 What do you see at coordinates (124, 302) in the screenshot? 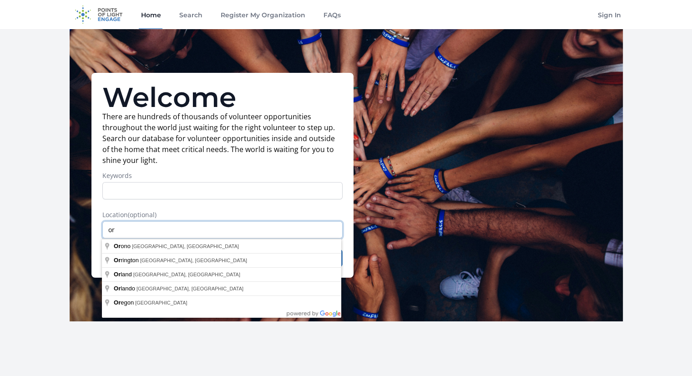
I see `span: egon` at bounding box center [124, 302].